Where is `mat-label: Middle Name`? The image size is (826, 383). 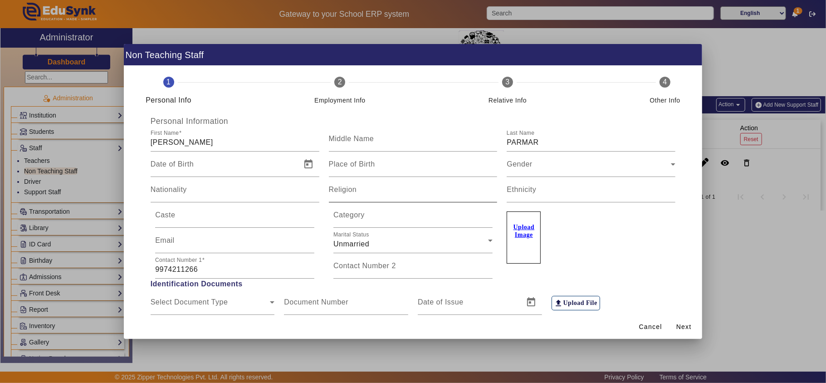 mat-label: Middle Name is located at coordinates (351, 138).